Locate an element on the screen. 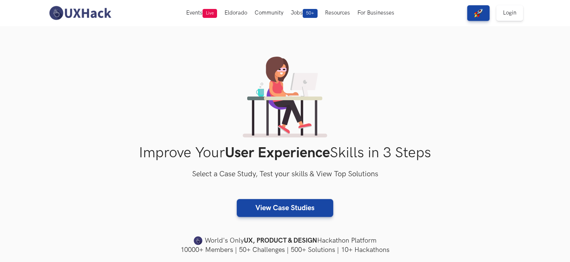 This screenshot has width=570, height=262. img: rocket is located at coordinates (478, 13).